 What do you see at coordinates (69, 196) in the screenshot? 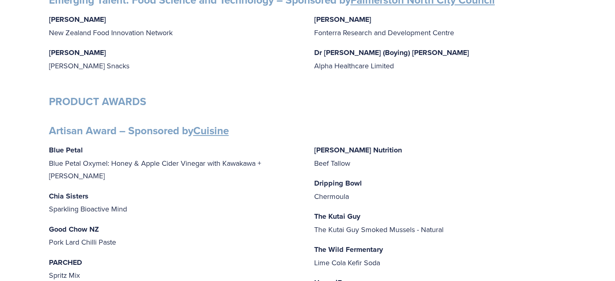
I see `strong: Chia Sisters` at bounding box center [69, 196].